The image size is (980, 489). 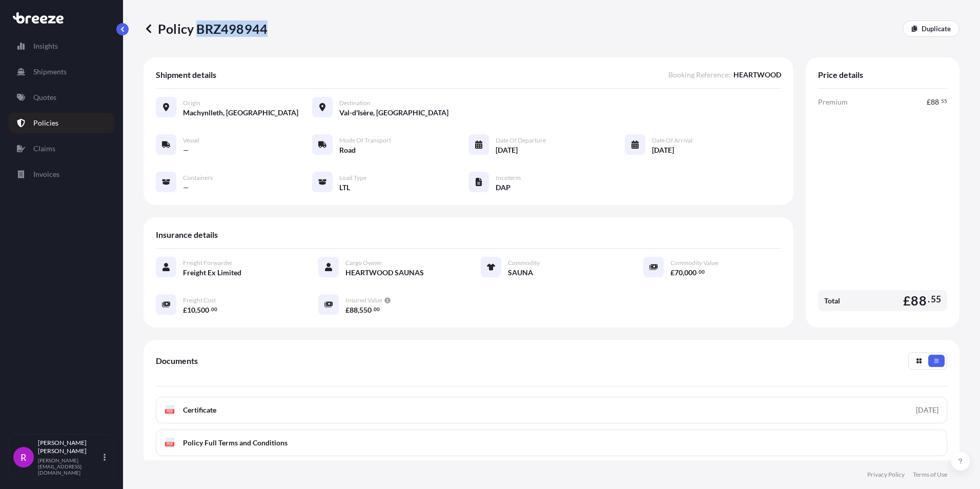 I want to click on span: Insurance details, so click(x=186, y=235).